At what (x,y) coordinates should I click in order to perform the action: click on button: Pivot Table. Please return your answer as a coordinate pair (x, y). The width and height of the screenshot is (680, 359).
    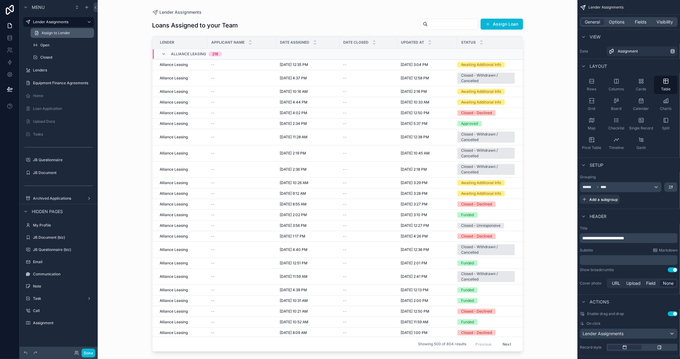
    Looking at the image, I should click on (591, 143).